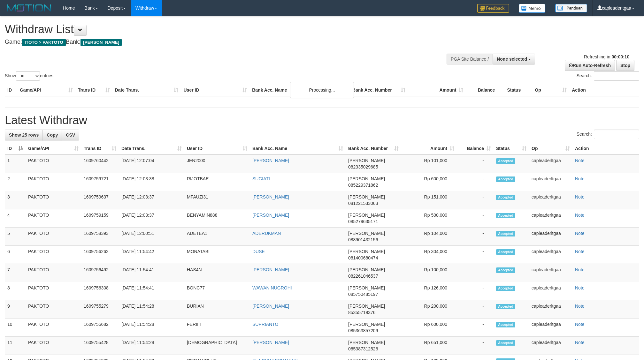 The width and height of the screenshot is (644, 360). I want to click on th: Action, so click(605, 148).